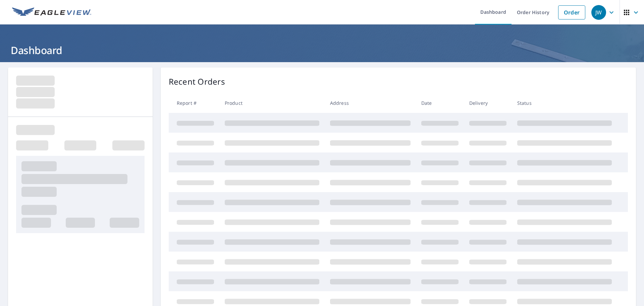  What do you see at coordinates (272, 103) in the screenshot?
I see `th: Product` at bounding box center [272, 103].